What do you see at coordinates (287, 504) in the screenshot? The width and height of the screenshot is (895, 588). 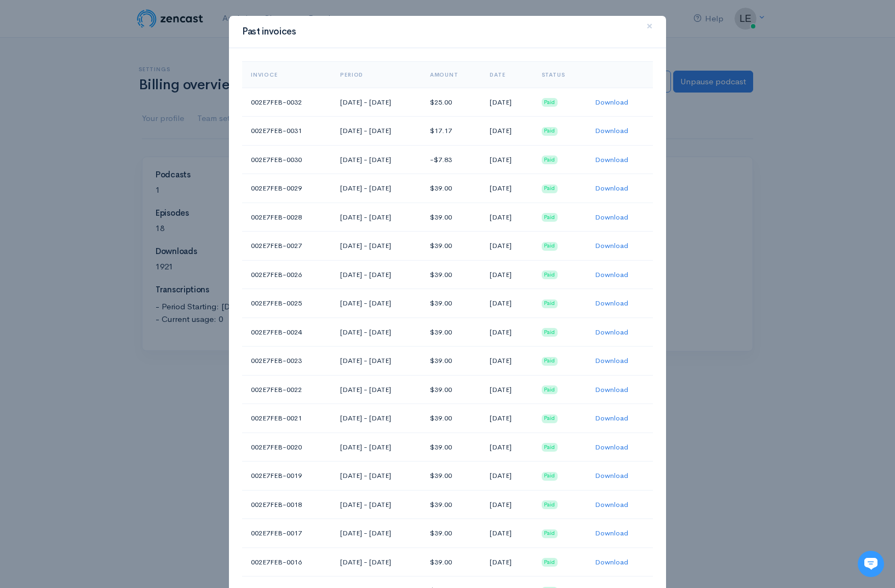 I see `td: 002E7FEB-0018` at bounding box center [287, 504].